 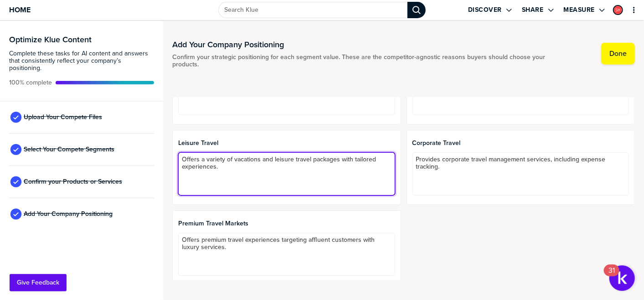 What do you see at coordinates (69, 150) in the screenshot?
I see `span: Select Your Compete Segments` at bounding box center [69, 150].